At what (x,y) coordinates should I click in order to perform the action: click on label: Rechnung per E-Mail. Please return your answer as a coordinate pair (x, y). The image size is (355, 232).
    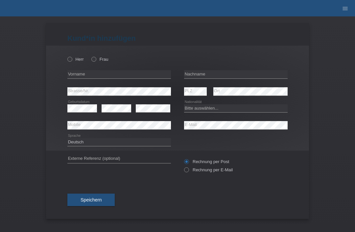
    Looking at the image, I should click on (208, 170).